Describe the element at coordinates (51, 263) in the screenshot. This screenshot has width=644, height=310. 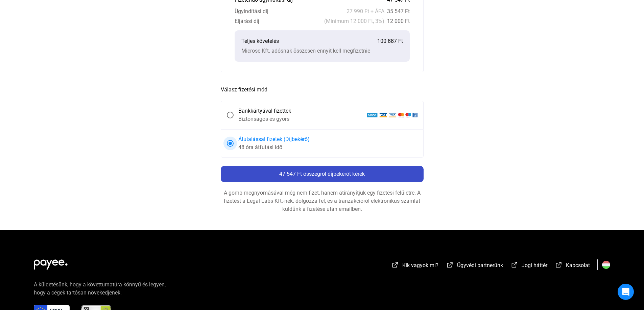
I see `img: white-payee-white-dot.svg` at that location.